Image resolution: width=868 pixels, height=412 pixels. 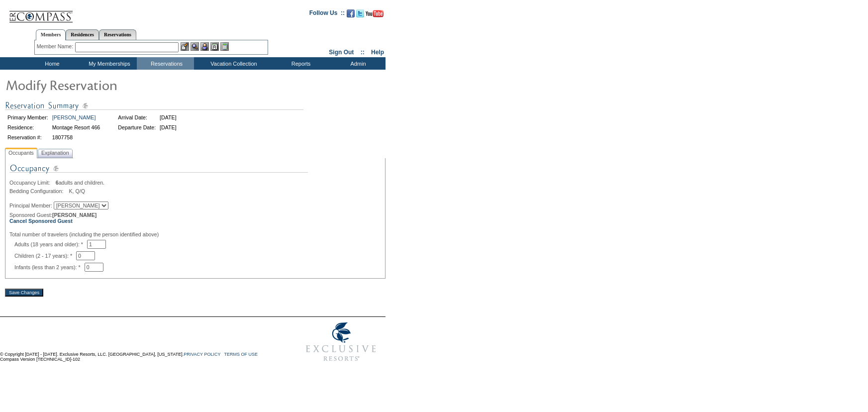 What do you see at coordinates (21, 153) in the screenshot?
I see `span: Occupants` at bounding box center [21, 153].